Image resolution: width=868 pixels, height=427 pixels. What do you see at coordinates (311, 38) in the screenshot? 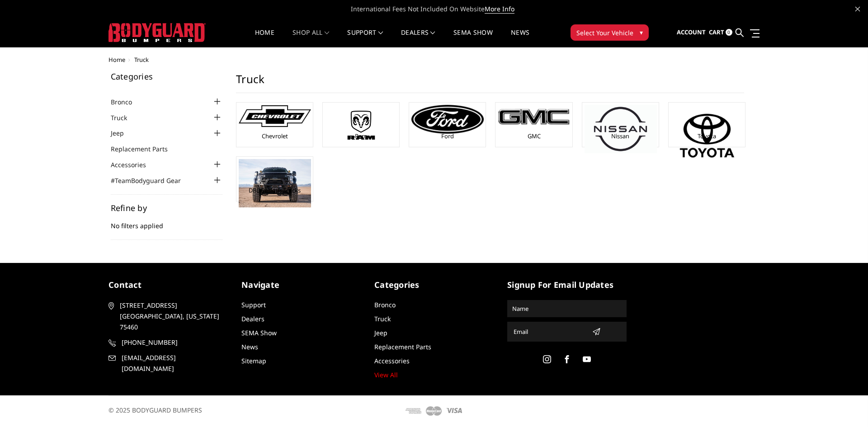
I see `a: shop all` at bounding box center [311, 38].